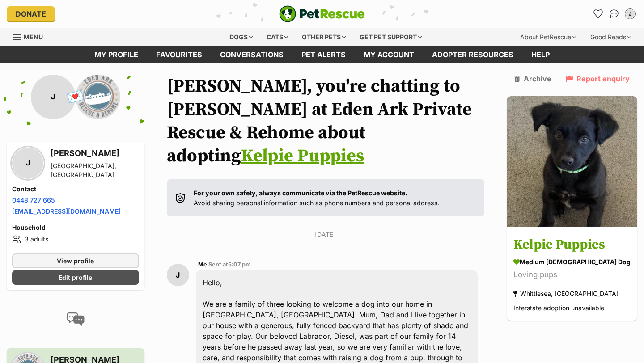 This screenshot has width=644, height=363. What do you see at coordinates (252, 55) in the screenshot?
I see `a: conversations` at bounding box center [252, 55].